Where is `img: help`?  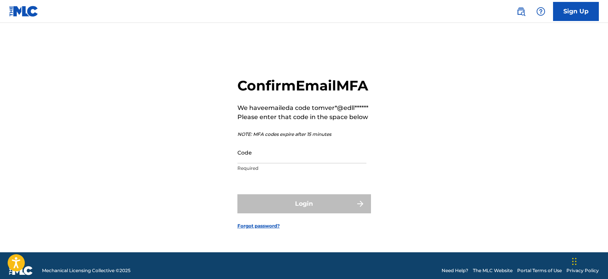
img: help is located at coordinates (541, 11).